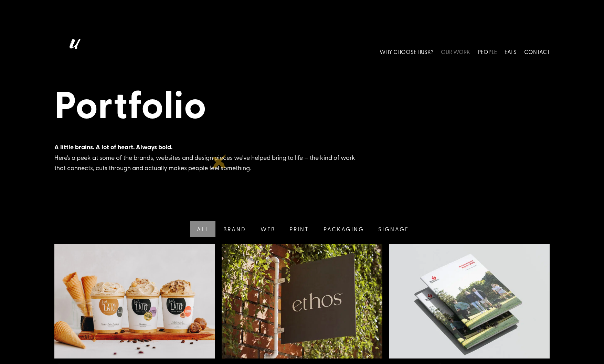 Image resolution: width=604 pixels, height=364 pixels. What do you see at coordinates (537, 51) in the screenshot?
I see `a: CONTACT` at bounding box center [537, 51].